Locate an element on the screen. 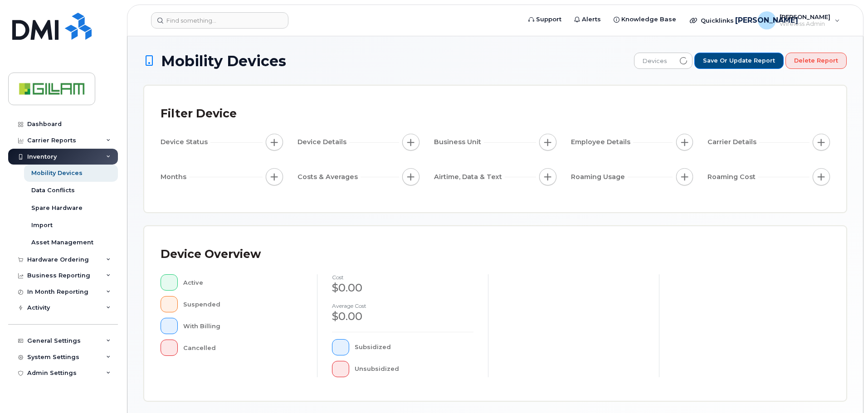 The height and width of the screenshot is (413, 868). span: Device Status is located at coordinates (185, 142).